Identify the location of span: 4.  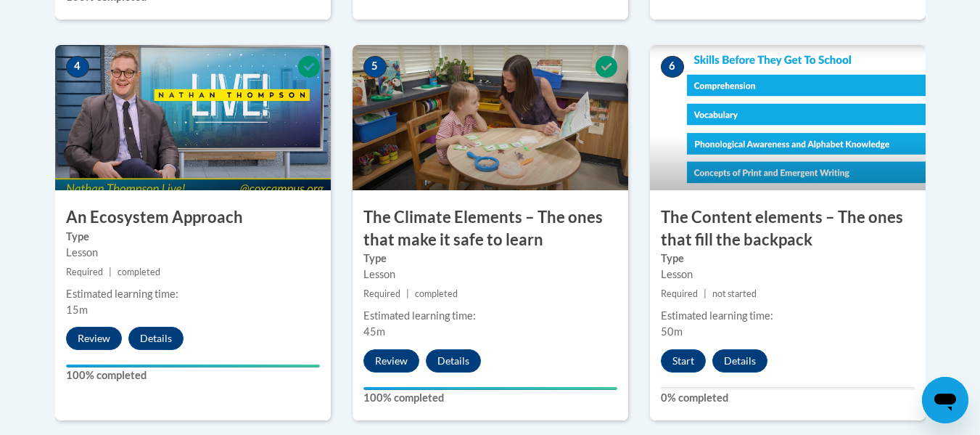
(77, 67).